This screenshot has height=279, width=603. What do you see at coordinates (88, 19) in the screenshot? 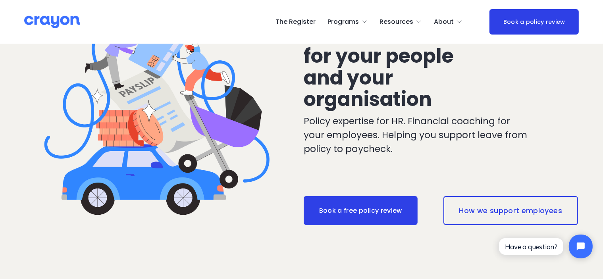
I see `button: Open chat widget` at bounding box center [88, 19].